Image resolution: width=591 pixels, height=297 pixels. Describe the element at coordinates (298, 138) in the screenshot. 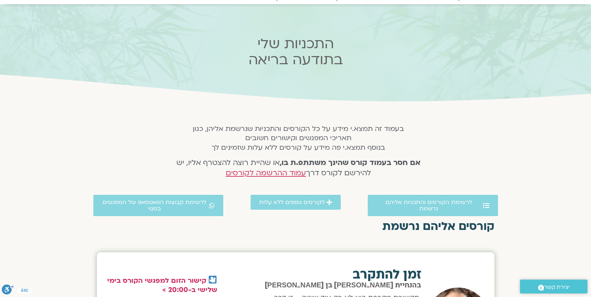

I see `h5: בעמוד זה תמצא.י מידע על כל הקורסים והתכניות שנרשמת אליהן, כגון תאריכי המפגשים וקישורים חשובים בנו...` at that location.